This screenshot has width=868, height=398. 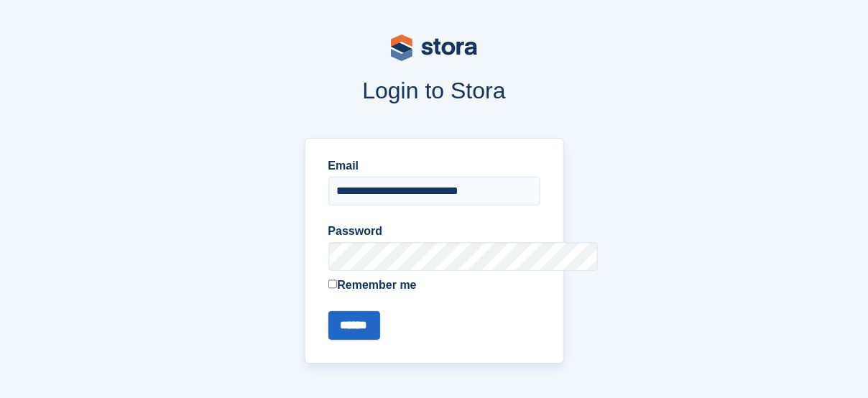 What do you see at coordinates (434, 286) in the screenshot?
I see `label: Remember me` at bounding box center [434, 286].